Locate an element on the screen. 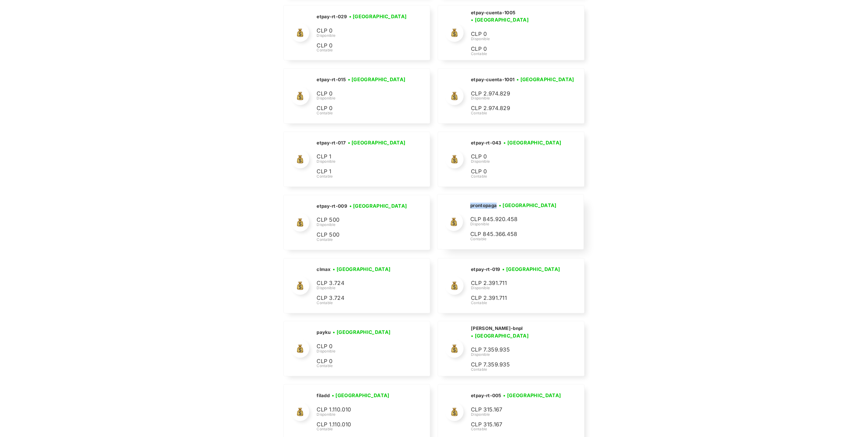  h2: filadd is located at coordinates (323, 396).